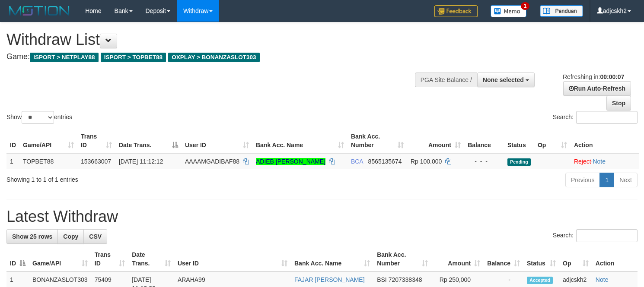 The width and height of the screenshot is (644, 287). What do you see at coordinates (582, 180) in the screenshot?
I see `a: Previous` at bounding box center [582, 180].